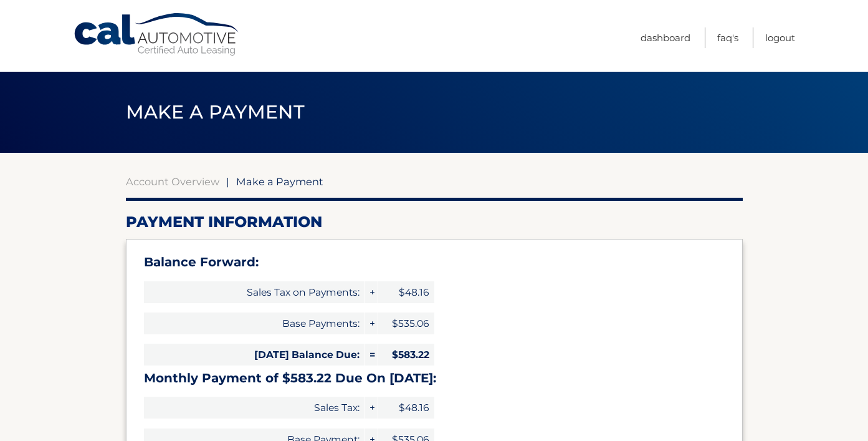  I want to click on span: Base Payments:, so click(255, 323).